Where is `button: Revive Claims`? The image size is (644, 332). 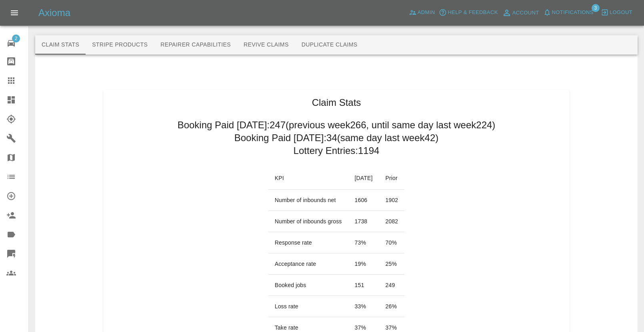
button: Revive Claims is located at coordinates (266, 45).